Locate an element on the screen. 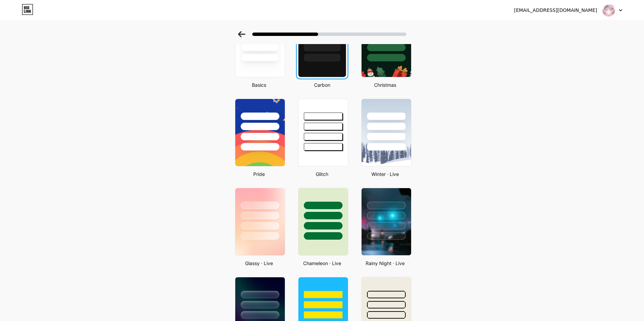  div: Carbon is located at coordinates (323, 85).